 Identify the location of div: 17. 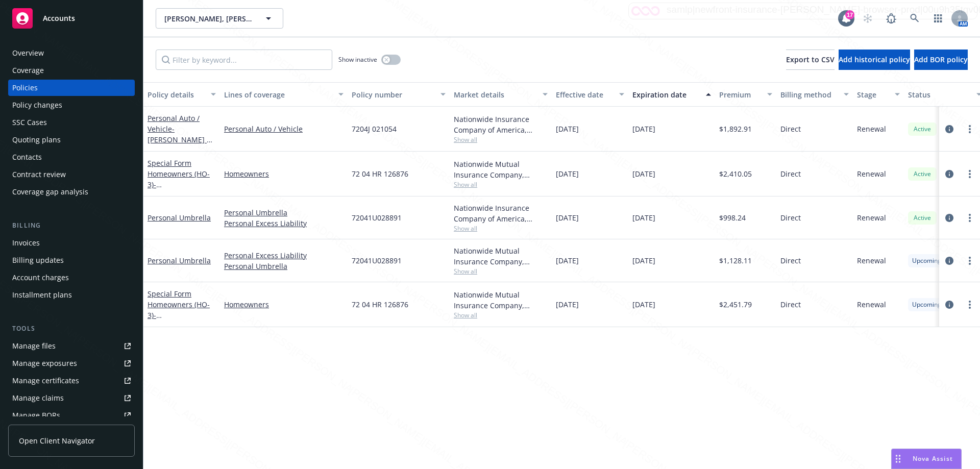
(850, 14).